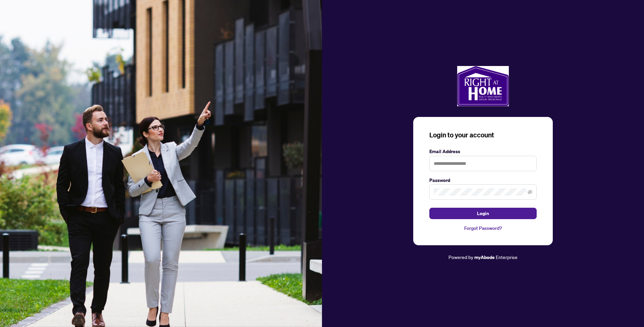  I want to click on span: Enterprise, so click(506, 257).